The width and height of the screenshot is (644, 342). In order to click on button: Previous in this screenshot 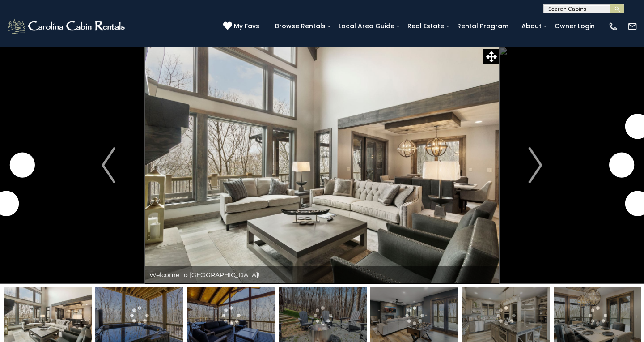, I will do `click(108, 165)`.